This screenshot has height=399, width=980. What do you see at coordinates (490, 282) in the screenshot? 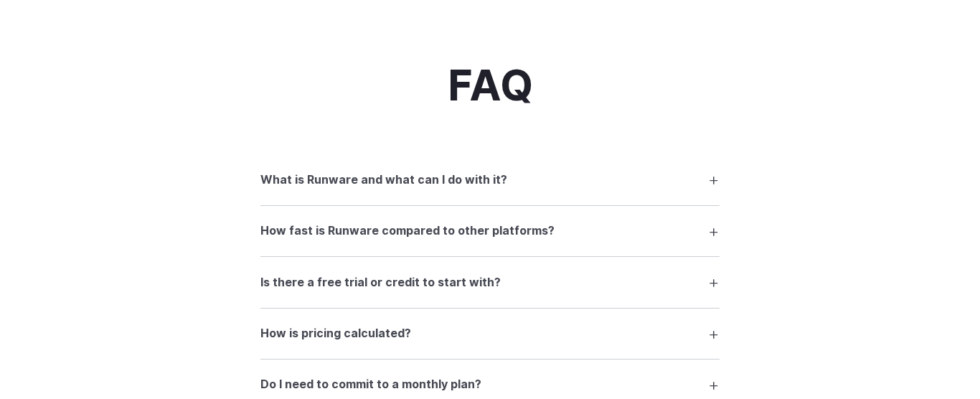
I see `summary: Is there a free trial or credit to start with?` at bounding box center [490, 282].